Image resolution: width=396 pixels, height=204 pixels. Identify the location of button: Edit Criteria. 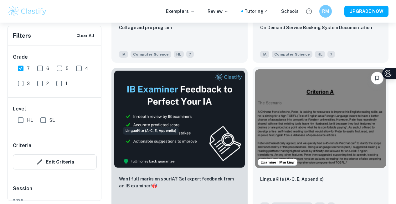
(55, 162).